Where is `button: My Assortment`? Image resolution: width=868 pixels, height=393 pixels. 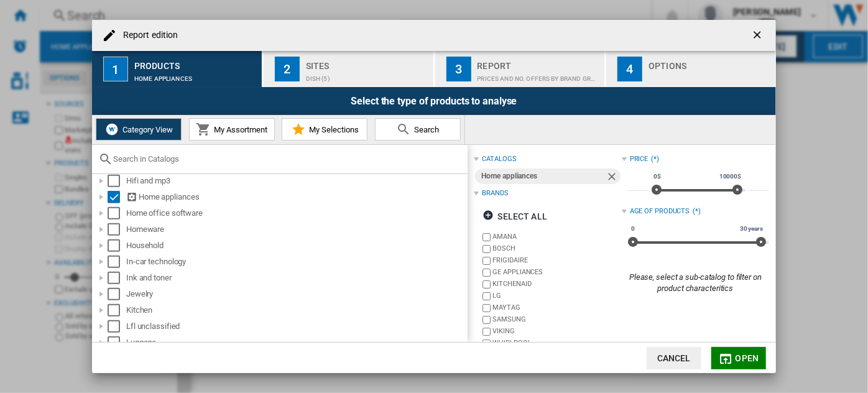
button: My Assortment is located at coordinates (232, 130).